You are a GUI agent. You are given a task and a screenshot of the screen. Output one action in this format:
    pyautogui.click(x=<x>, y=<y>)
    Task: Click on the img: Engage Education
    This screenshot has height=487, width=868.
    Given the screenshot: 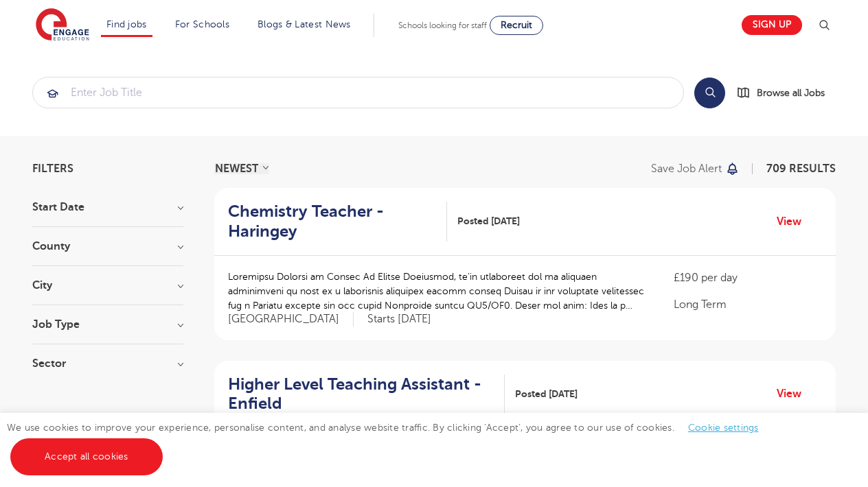 What is the action you would take?
    pyautogui.click(x=62, y=26)
    